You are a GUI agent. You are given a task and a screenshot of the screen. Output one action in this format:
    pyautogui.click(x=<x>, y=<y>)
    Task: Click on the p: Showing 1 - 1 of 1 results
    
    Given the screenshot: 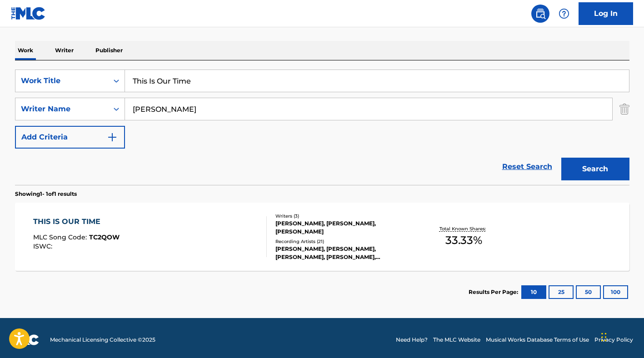 What is the action you would take?
    pyautogui.click(x=46, y=194)
    